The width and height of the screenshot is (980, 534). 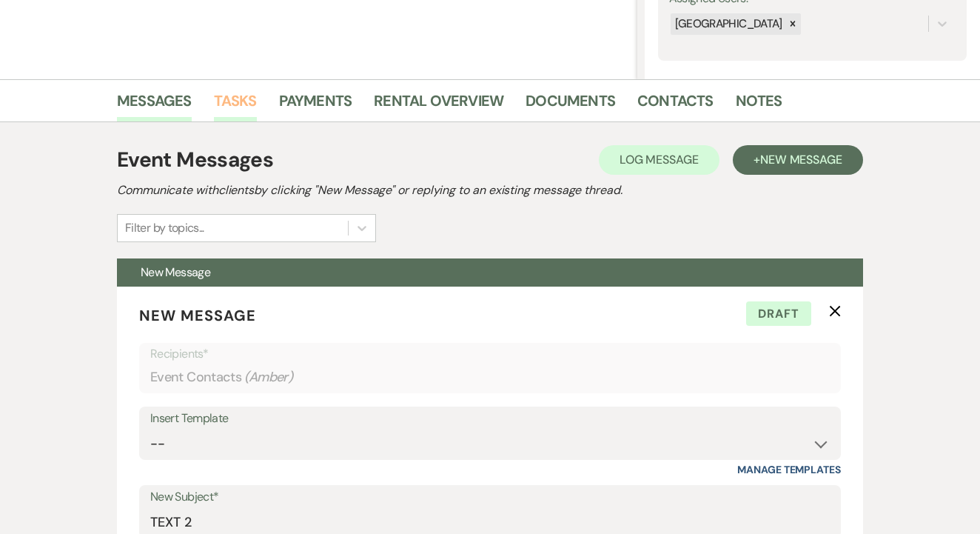 What do you see at coordinates (316, 105) in the screenshot?
I see `a: Payments` at bounding box center [316, 105].